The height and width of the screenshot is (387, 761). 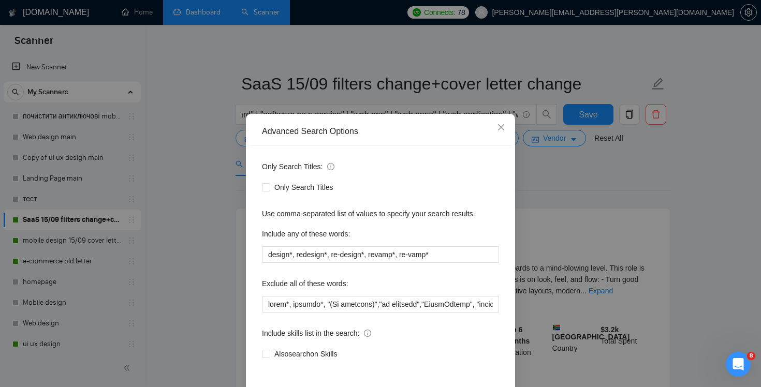 I want to click on span: Only Search Titles:, so click(x=298, y=167).